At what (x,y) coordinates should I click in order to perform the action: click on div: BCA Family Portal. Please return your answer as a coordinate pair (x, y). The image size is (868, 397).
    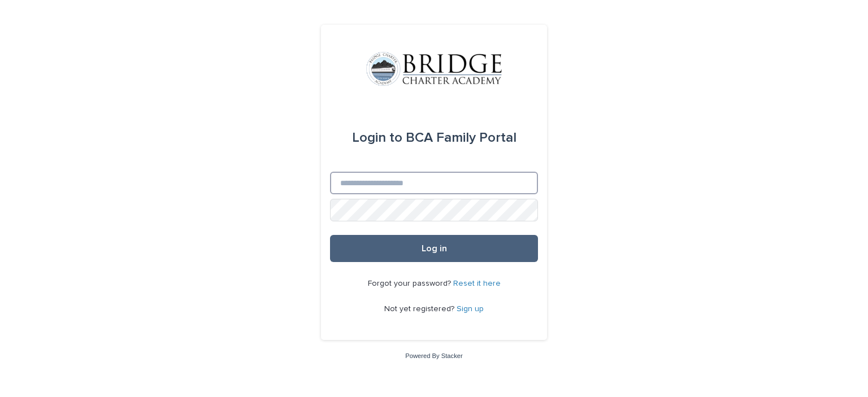
    Looking at the image, I should click on (434, 138).